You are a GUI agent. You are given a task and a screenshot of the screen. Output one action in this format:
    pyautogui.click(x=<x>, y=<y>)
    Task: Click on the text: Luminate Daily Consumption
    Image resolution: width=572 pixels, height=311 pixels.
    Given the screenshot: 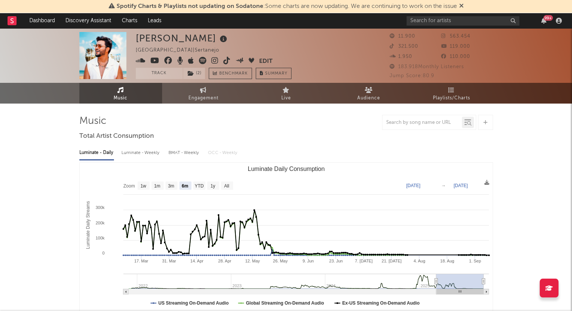 What is the action you would take?
    pyautogui.click(x=286, y=169)
    